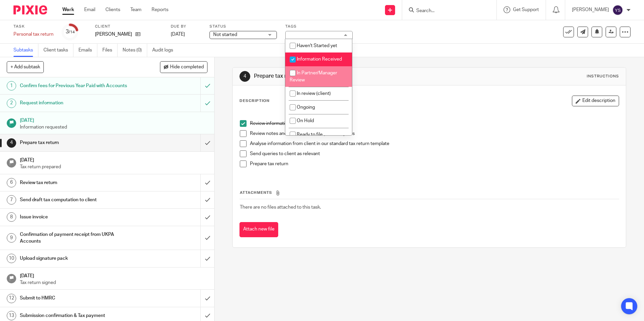  I want to click on div: 12, so click(11, 299).